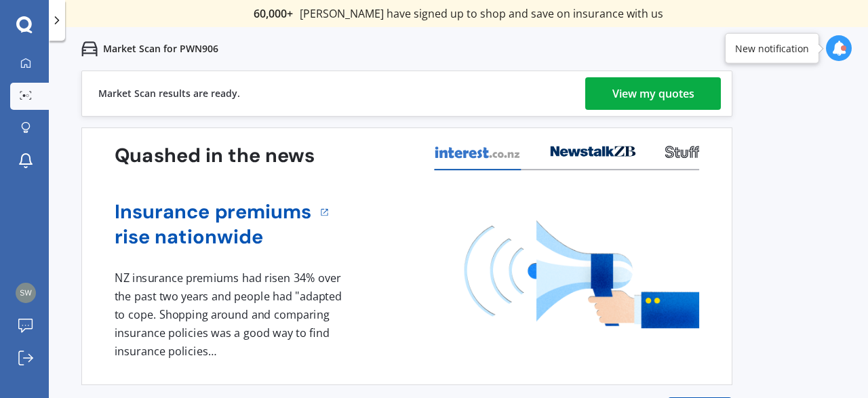 Image resolution: width=868 pixels, height=398 pixels. What do you see at coordinates (213, 237) in the screenshot?
I see `a: rise nationwide` at bounding box center [213, 237].